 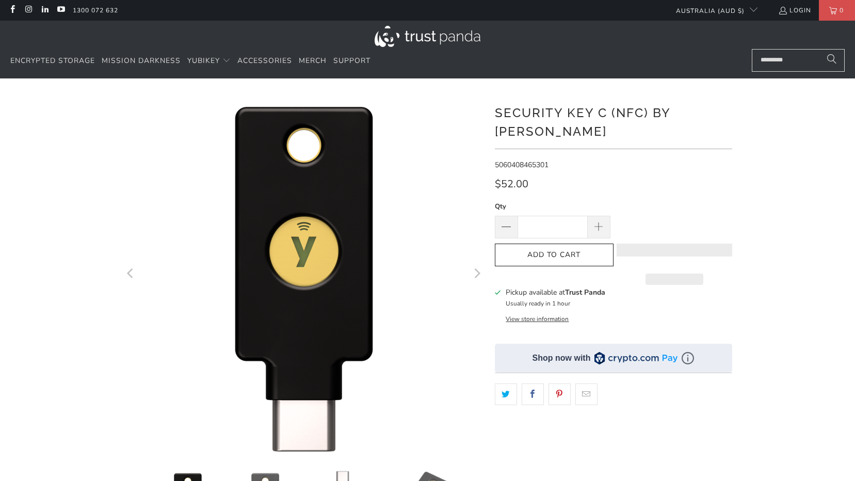 What do you see at coordinates (561, 358) in the screenshot?
I see `div: Shop now with` at bounding box center [561, 358].